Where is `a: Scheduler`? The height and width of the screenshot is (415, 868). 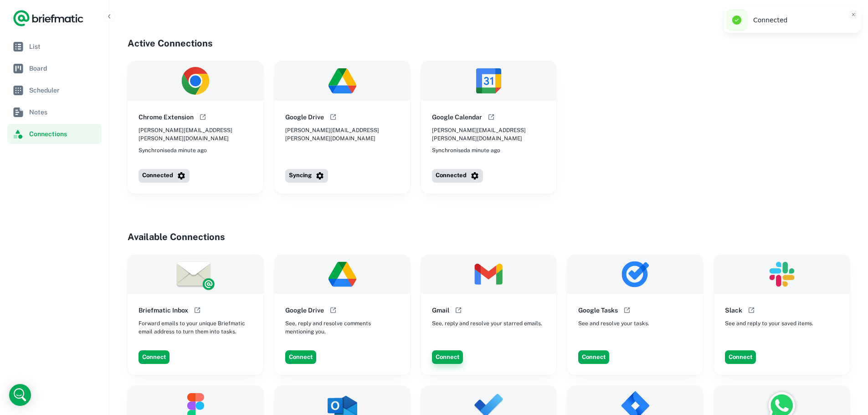 a: Scheduler is located at coordinates (54, 90).